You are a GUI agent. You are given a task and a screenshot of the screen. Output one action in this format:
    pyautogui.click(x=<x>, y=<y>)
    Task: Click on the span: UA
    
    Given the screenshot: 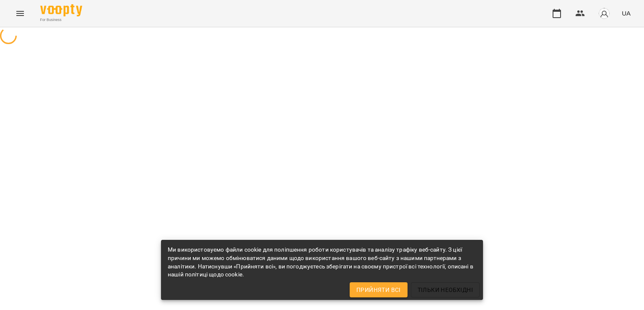 What is the action you would take?
    pyautogui.click(x=626, y=13)
    